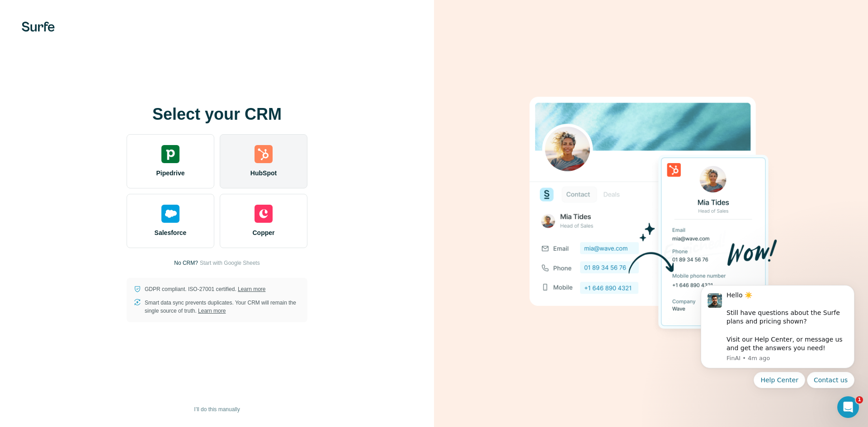 This screenshot has width=868, height=427. What do you see at coordinates (216, 409) in the screenshot?
I see `button: I’ll do this manually` at bounding box center [216, 409].